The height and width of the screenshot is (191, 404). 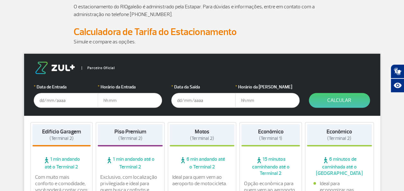 I want to click on p: Ideal para quem vem ao aeroporto de motocicleta., so click(x=202, y=180).